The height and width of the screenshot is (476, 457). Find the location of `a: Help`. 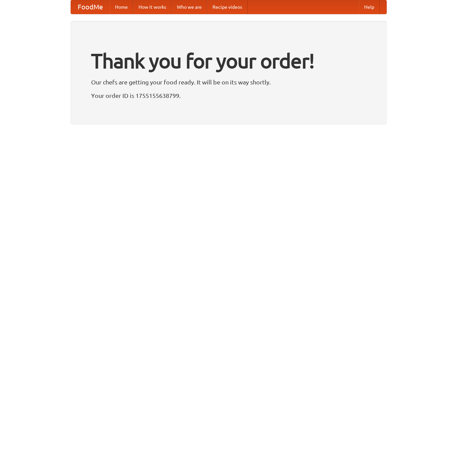

a: Help is located at coordinates (369, 7).